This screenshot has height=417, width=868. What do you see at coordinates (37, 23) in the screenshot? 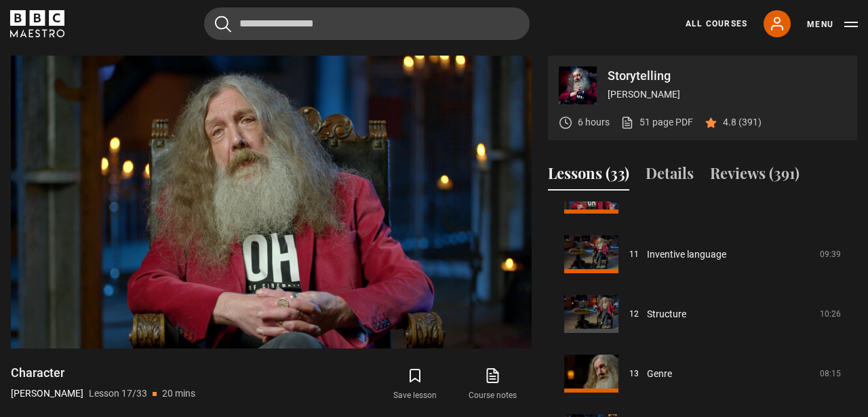
I see `a: BBC Maestro` at bounding box center [37, 23].